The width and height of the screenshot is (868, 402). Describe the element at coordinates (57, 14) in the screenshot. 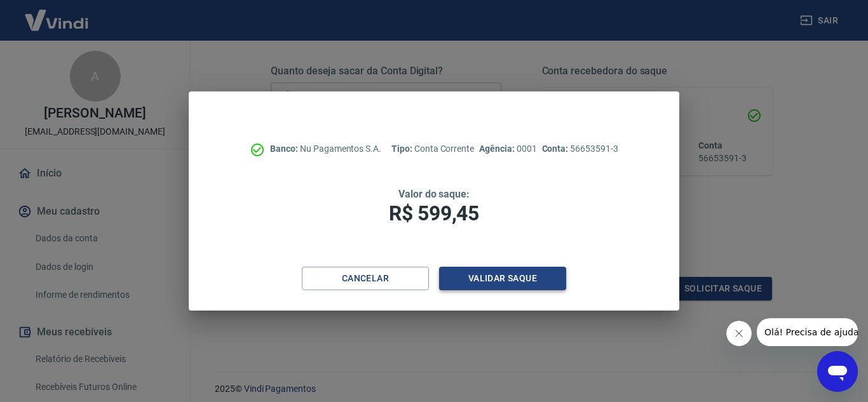

I see `span: Olá! Precisa de ajuda?` at that location.